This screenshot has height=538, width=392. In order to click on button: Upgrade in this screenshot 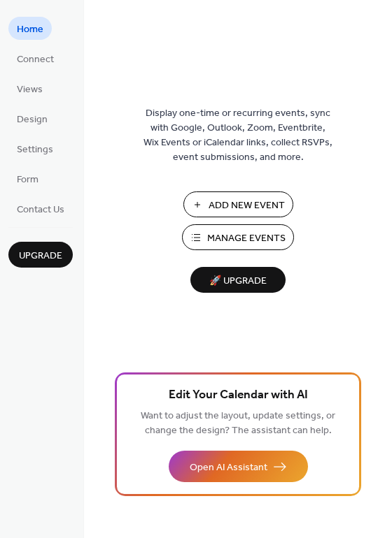, I will do `click(41, 254)`.